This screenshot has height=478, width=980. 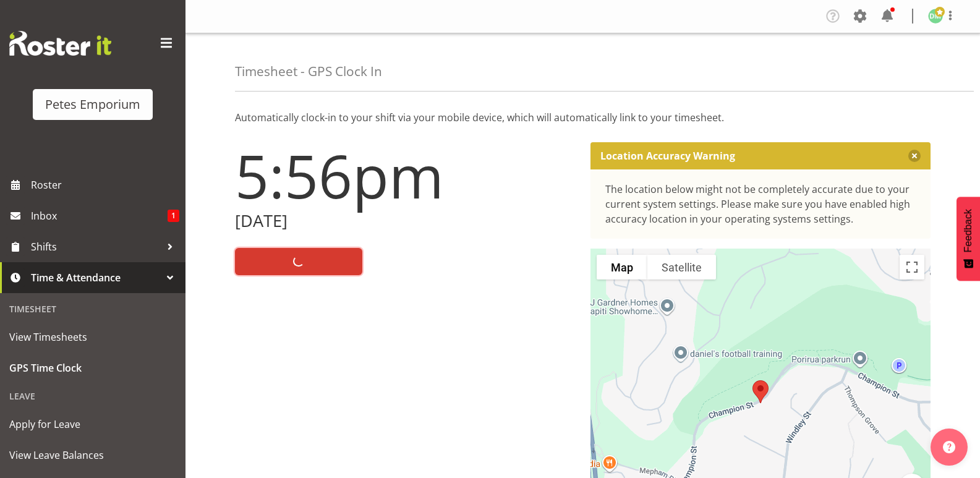 What do you see at coordinates (93, 337) in the screenshot?
I see `span: View Timesheets` at bounding box center [93, 337].